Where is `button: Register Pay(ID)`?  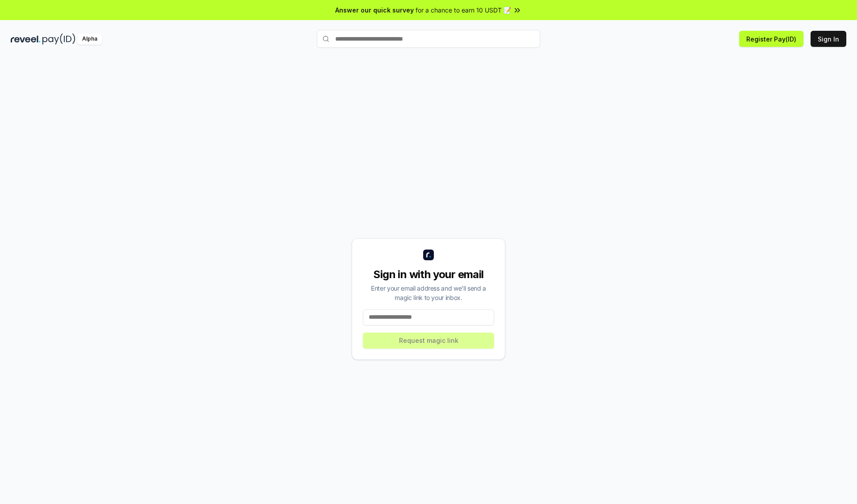
button: Register Pay(ID) is located at coordinates (772, 39).